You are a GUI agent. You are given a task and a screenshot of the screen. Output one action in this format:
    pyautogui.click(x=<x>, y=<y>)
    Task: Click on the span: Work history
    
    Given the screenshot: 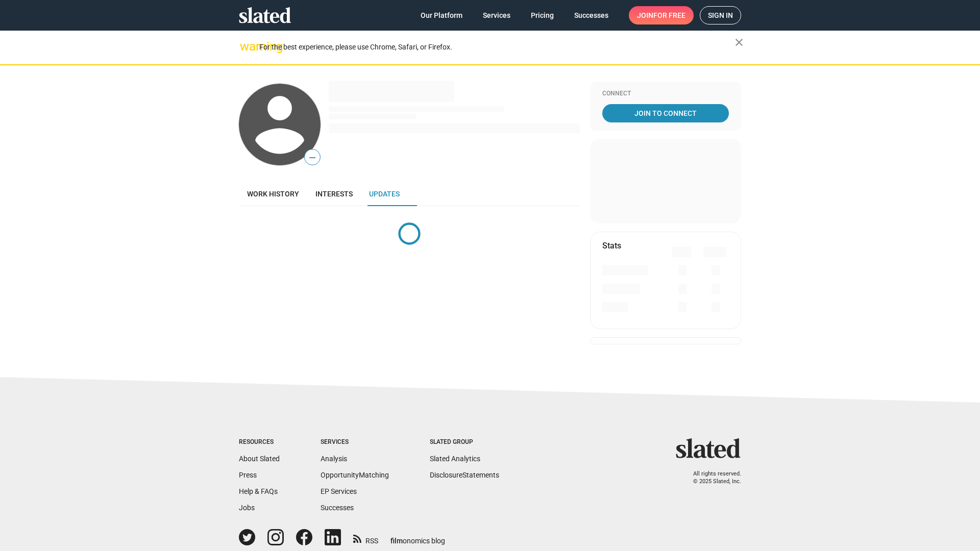 What is the action you would take?
    pyautogui.click(x=273, y=194)
    